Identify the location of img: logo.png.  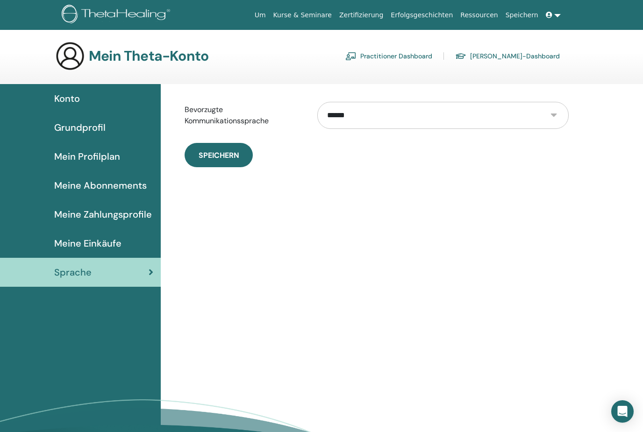
(117, 15).